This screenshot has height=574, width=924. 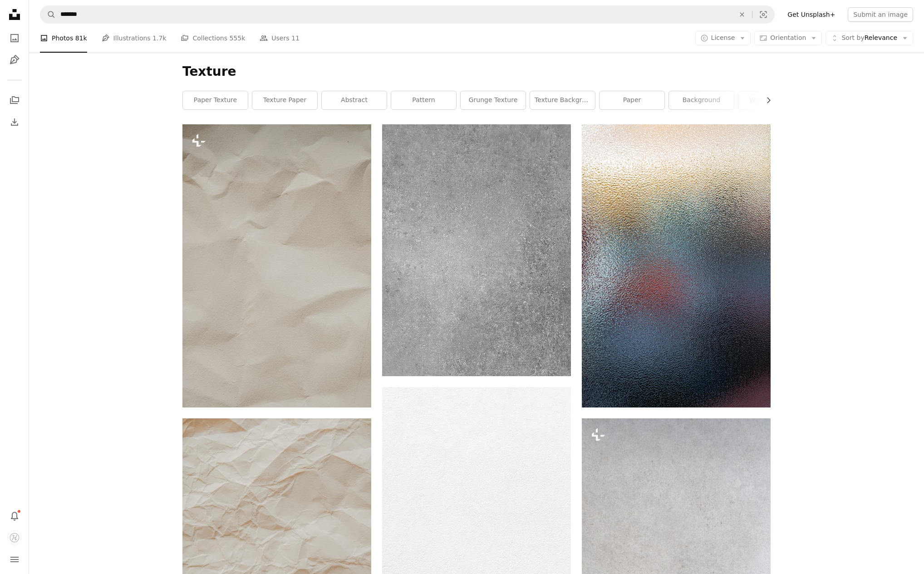 I want to click on button: Menu, so click(x=15, y=560).